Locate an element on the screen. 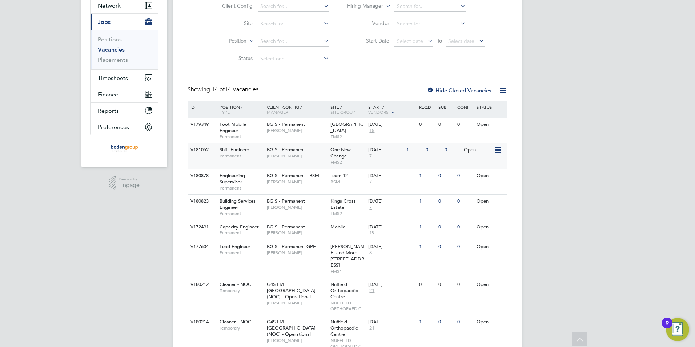 The height and width of the screenshot is (347, 695). label: Hide Closed Vacancies is located at coordinates (459, 90).